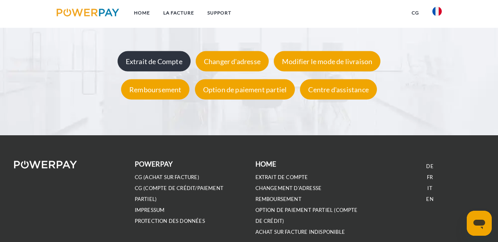 Image resolution: width=498 pixels, height=242 pixels. What do you see at coordinates (282, 177) in the screenshot?
I see `a: EXTRAIT DE COMPTE` at bounding box center [282, 177].